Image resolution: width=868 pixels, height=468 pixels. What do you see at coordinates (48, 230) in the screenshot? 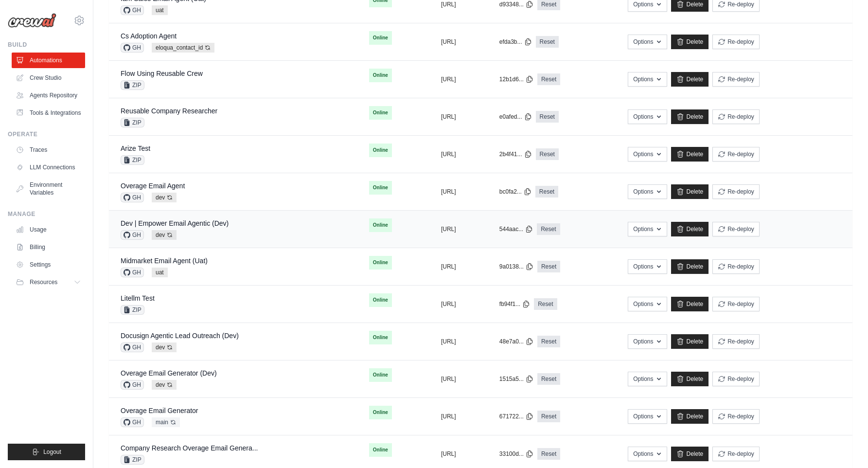
I see `a: Usage` at bounding box center [48, 230].